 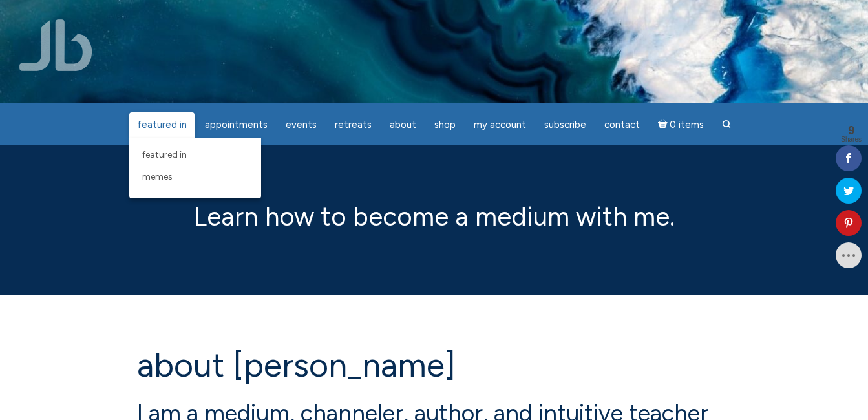 I want to click on span: Contact, so click(x=622, y=125).